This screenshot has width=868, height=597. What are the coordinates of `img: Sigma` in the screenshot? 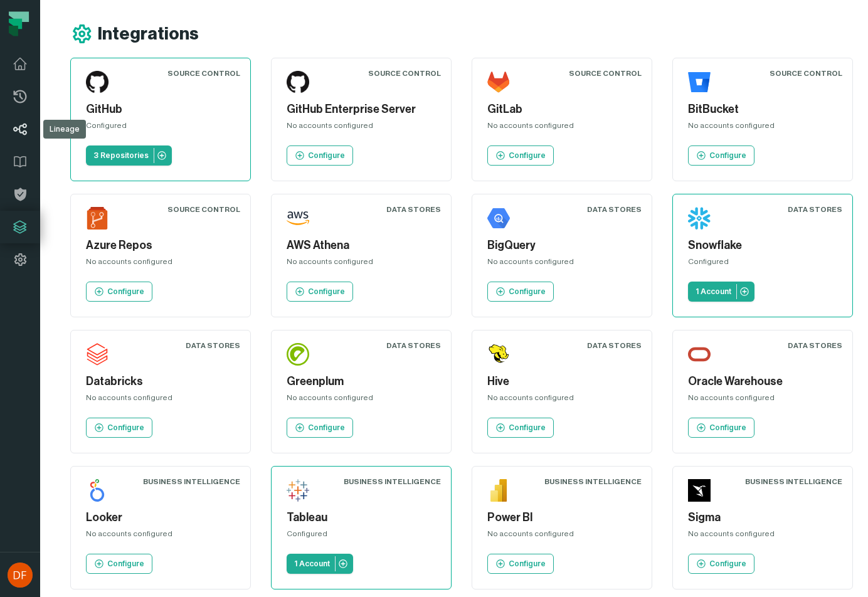 It's located at (699, 490).